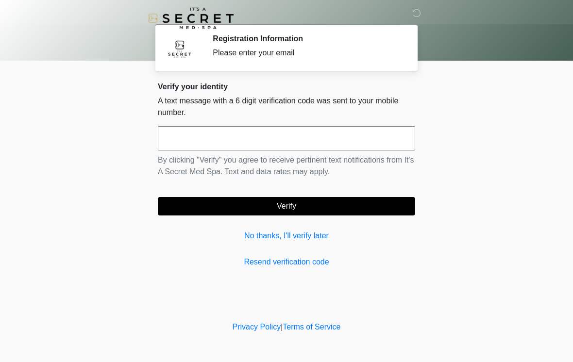 The height and width of the screenshot is (362, 573). I want to click on p: By clicking "Verify" you agree to receive pertinent text notifications from It's A Secret Med Spa..., so click(287, 166).